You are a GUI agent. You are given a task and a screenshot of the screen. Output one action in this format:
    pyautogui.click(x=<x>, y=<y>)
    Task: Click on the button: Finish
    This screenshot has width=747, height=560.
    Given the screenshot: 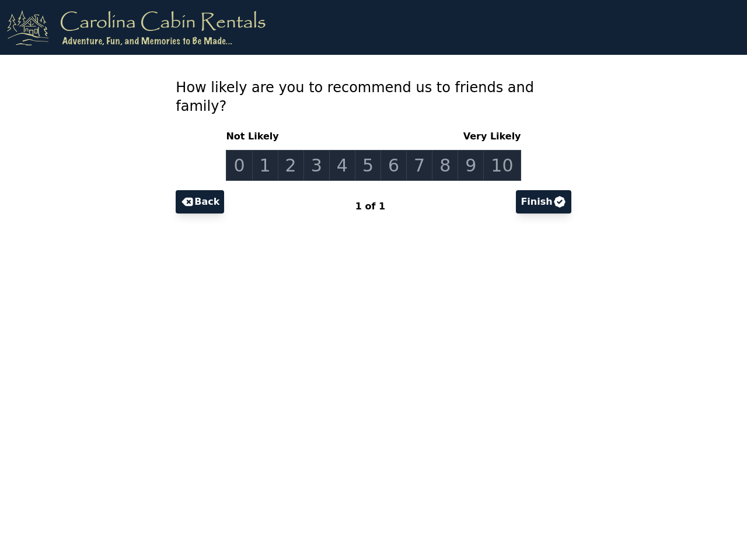 What is the action you would take?
    pyautogui.click(x=544, y=202)
    